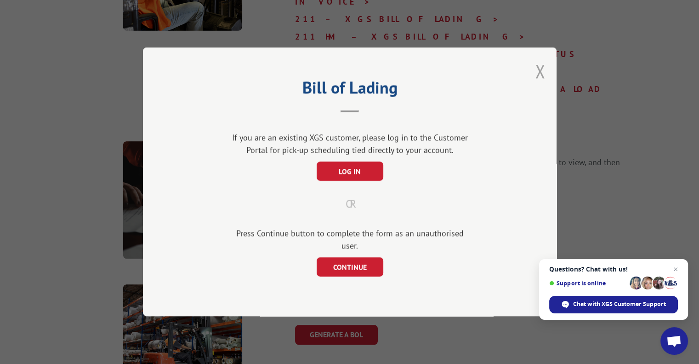  Describe the element at coordinates (614, 304) in the screenshot. I see `div: Chat with XGS Customer Support` at that location.